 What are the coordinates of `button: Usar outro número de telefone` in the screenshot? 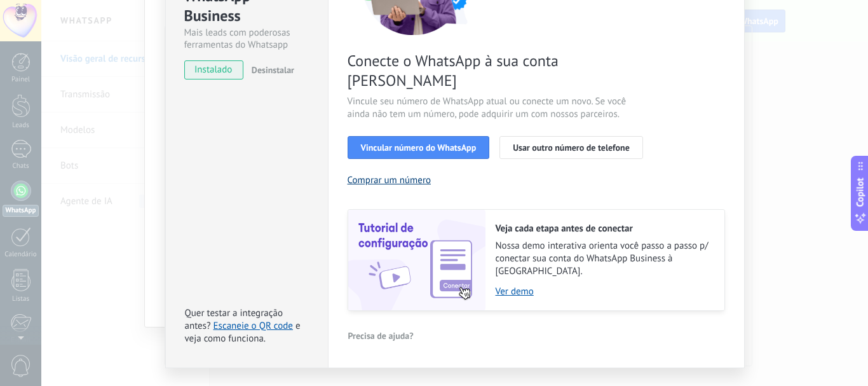 It's located at (572, 147).